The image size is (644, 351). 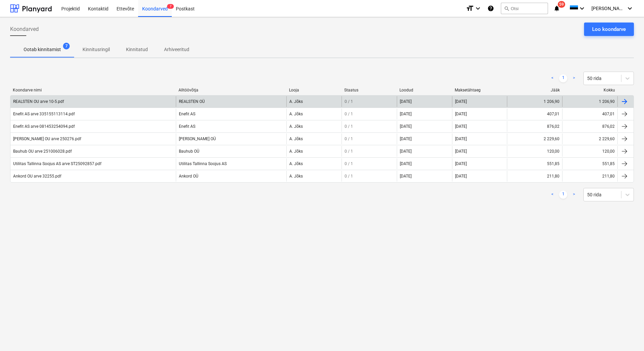 I want to click on i: format_size, so click(x=470, y=8).